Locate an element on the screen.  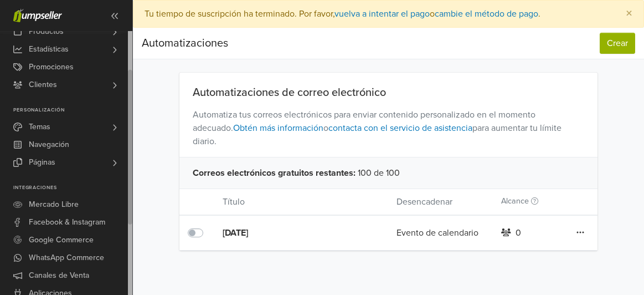
div: Desencadenar is located at coordinates (440, 202).